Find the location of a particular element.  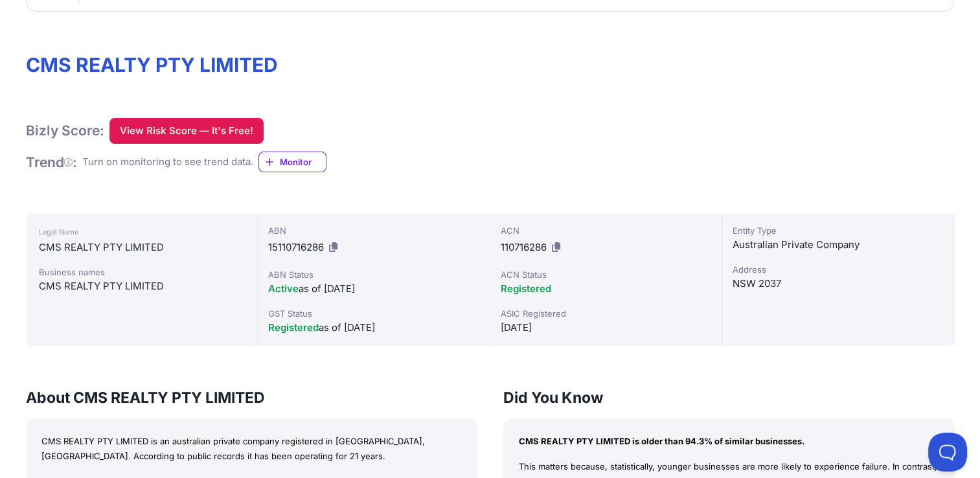

div: ACN Status is located at coordinates (605, 275).